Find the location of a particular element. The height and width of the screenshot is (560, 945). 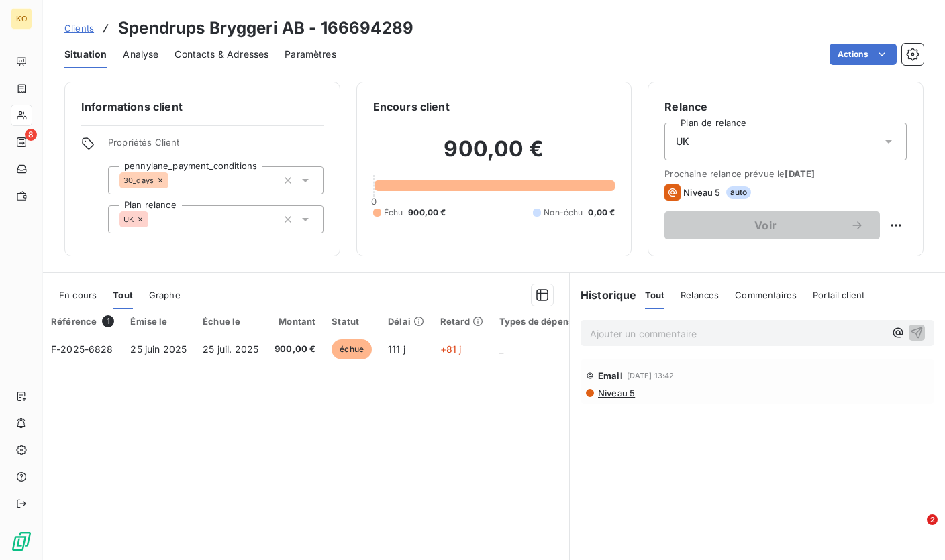

span: auto is located at coordinates (739, 192).